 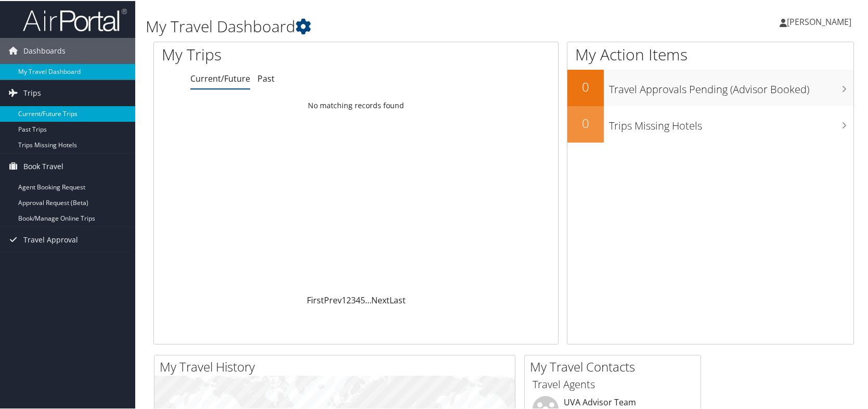 I want to click on h2: My Travel Contacts, so click(x=615, y=366).